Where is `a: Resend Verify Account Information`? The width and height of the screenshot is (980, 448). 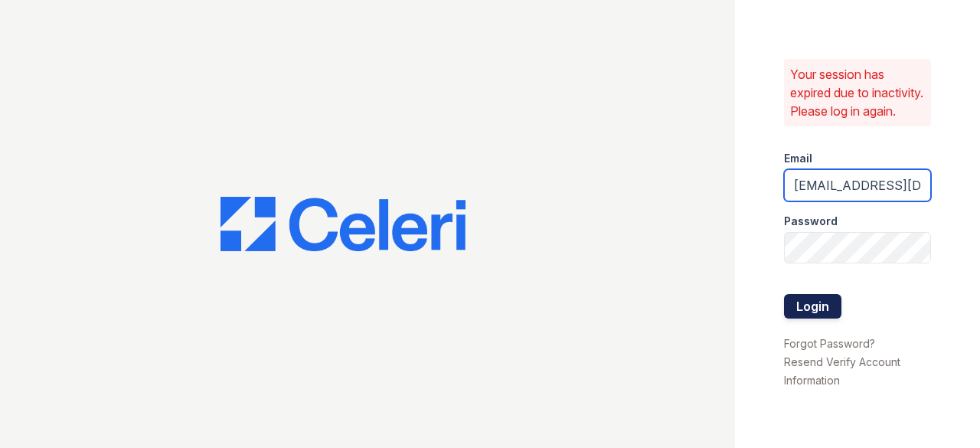
a: Resend Verify Account Information is located at coordinates (842, 371).